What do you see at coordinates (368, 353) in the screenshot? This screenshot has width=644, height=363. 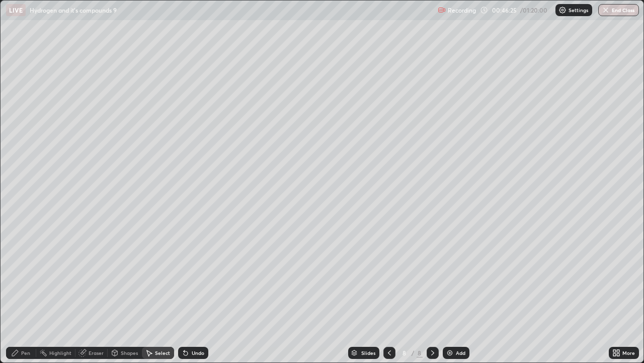 I see `div: Slides` at bounding box center [368, 353].